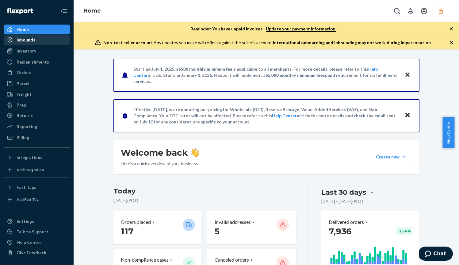  Describe the element at coordinates (349, 222) in the screenshot. I see `p: Delivered orders` at that location.